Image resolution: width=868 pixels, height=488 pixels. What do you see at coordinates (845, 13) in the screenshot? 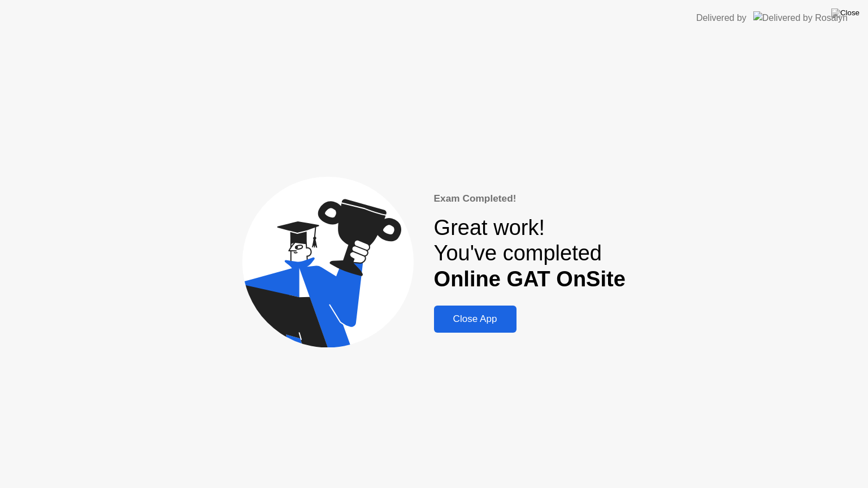
I see `img: Close` at bounding box center [845, 13].